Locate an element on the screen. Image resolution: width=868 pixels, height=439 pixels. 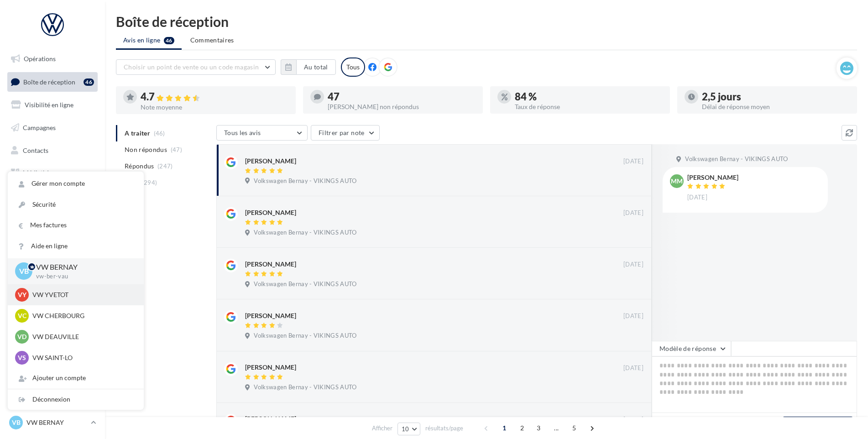
span: VY is located at coordinates (22, 295).